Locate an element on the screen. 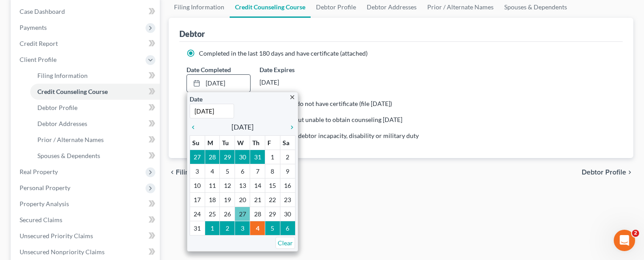  td: 10 is located at coordinates (197, 185).